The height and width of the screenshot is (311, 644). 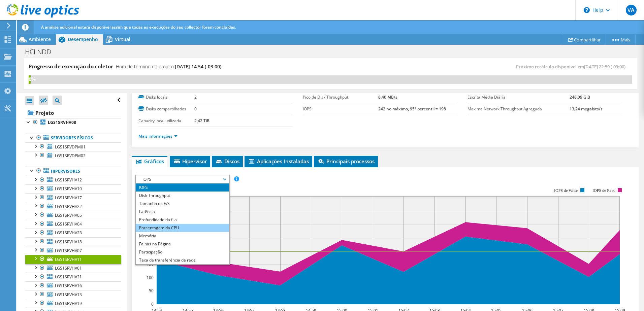 I want to click on a: LGS1SRVHV19, so click(x=73, y=303).